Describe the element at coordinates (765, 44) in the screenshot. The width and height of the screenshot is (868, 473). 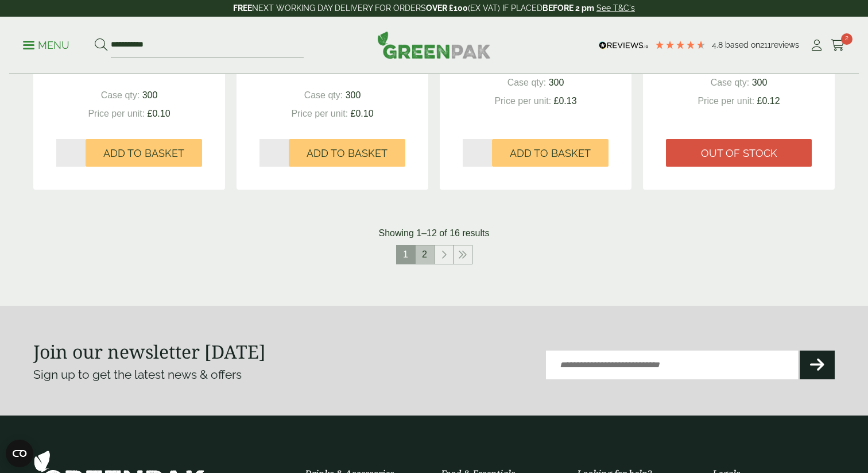
I see `span: 211` at that location.